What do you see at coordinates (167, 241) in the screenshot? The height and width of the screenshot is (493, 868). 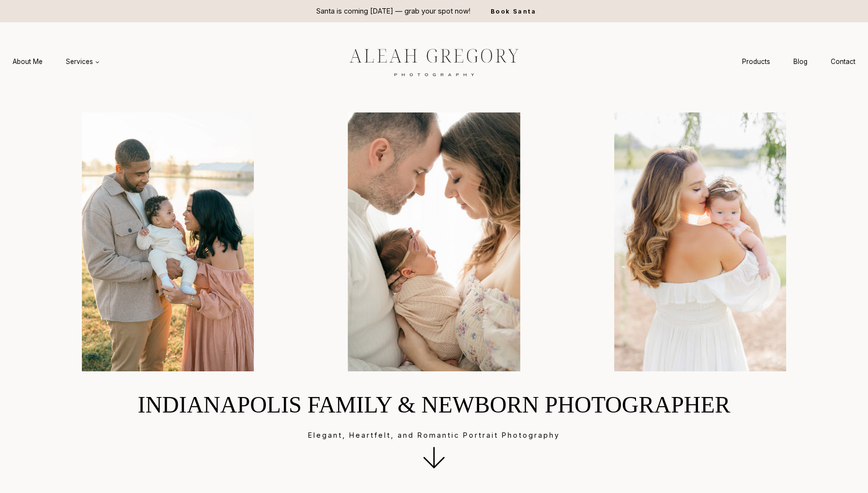 I see `li: 1 of 4` at bounding box center [167, 241].